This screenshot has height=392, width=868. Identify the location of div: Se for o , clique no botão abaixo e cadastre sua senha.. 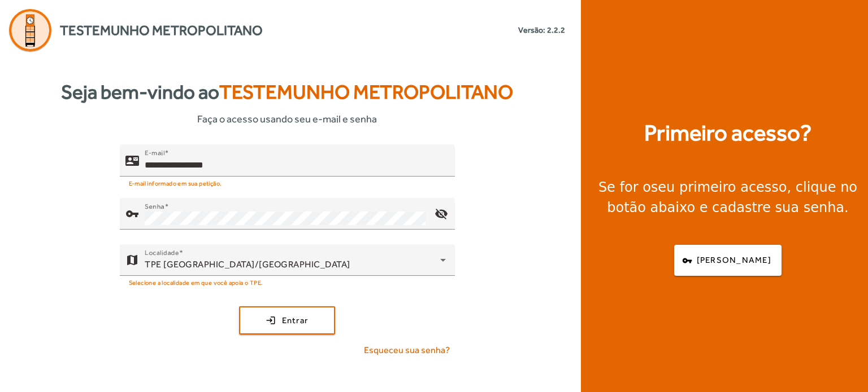
(728, 197).